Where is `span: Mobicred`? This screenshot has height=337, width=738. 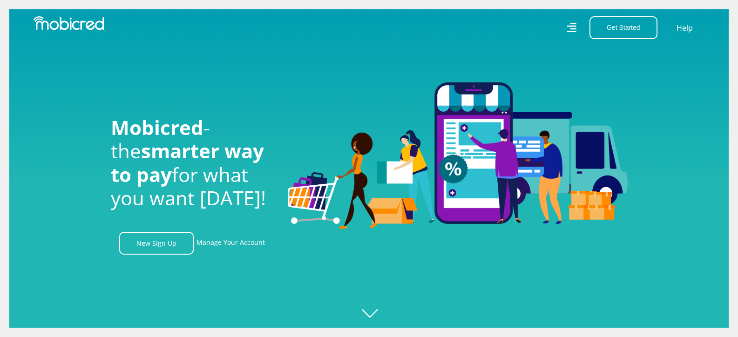
span: Mobicred is located at coordinates (157, 127).